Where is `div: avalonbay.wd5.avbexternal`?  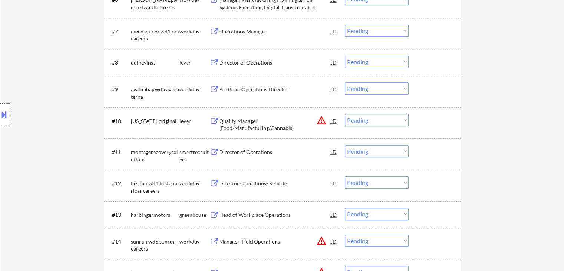
div: avalonbay.wd5.avbexternal is located at coordinates (155, 93).